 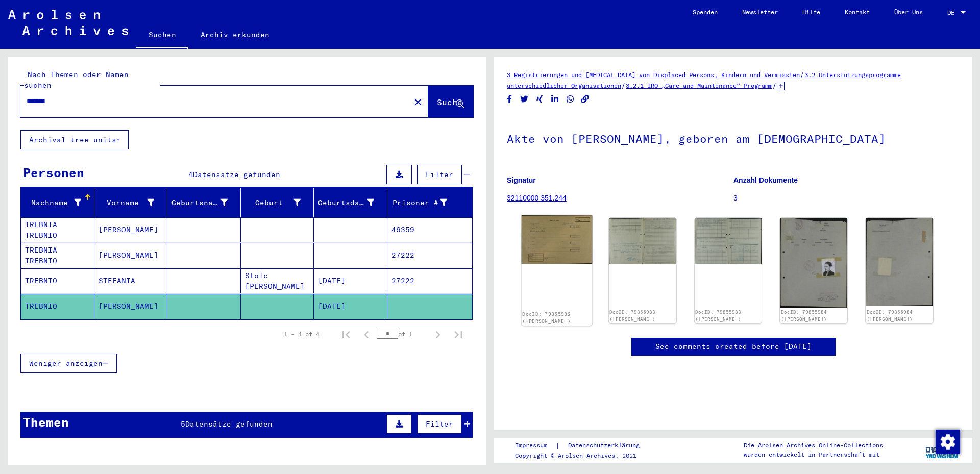 I want to click on button: Last page, so click(x=459, y=334).